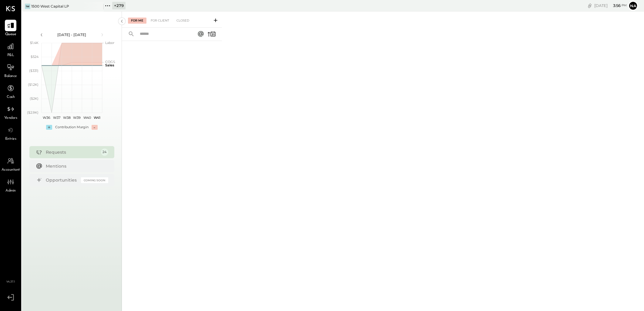 The height and width of the screenshot is (311, 644). Describe the element at coordinates (34, 57) in the screenshot. I see `text: $524` at that location.